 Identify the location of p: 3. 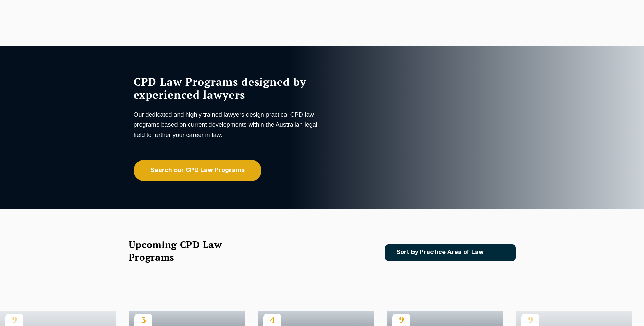
(143, 320).